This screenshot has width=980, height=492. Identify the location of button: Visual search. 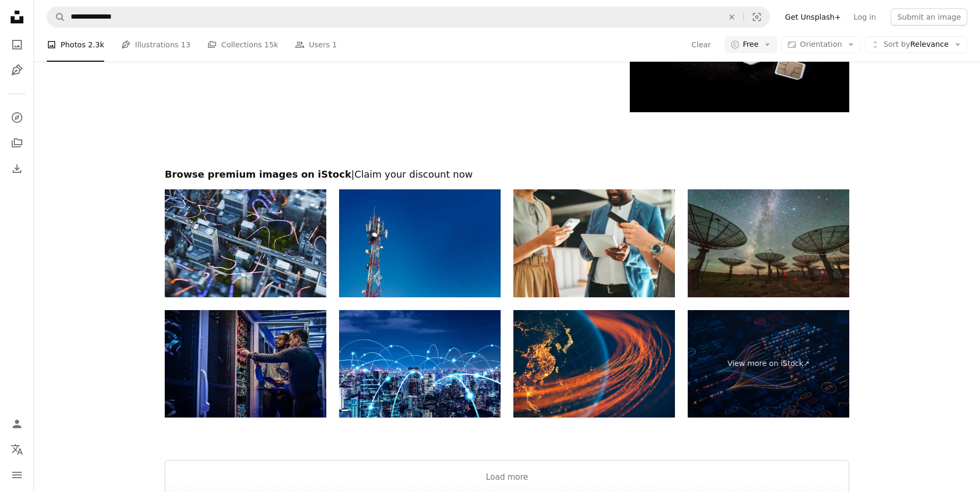
(756, 17).